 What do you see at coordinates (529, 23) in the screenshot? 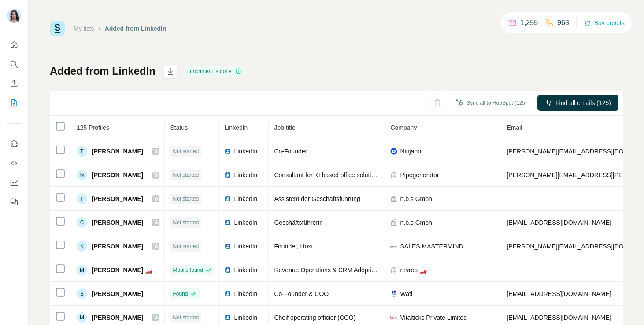
I see `p: 1,255` at bounding box center [529, 23].